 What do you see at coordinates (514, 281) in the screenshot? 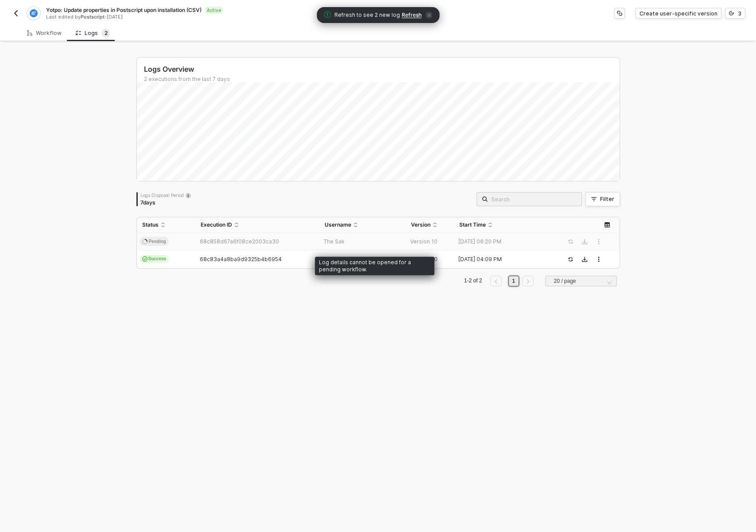
I see `a: 1` at bounding box center [514, 281].